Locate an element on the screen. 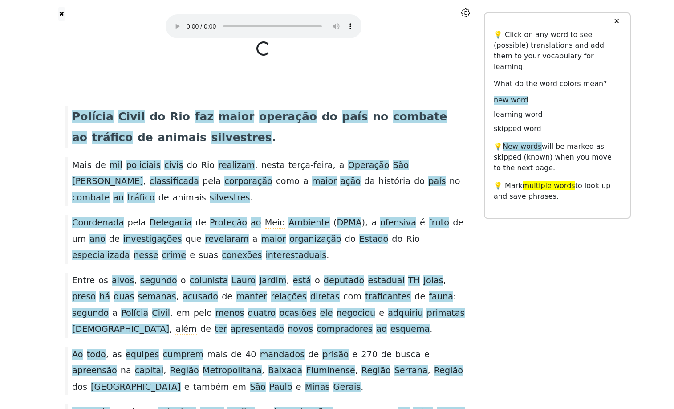 The image size is (674, 409). span: preso is located at coordinates (84, 296).